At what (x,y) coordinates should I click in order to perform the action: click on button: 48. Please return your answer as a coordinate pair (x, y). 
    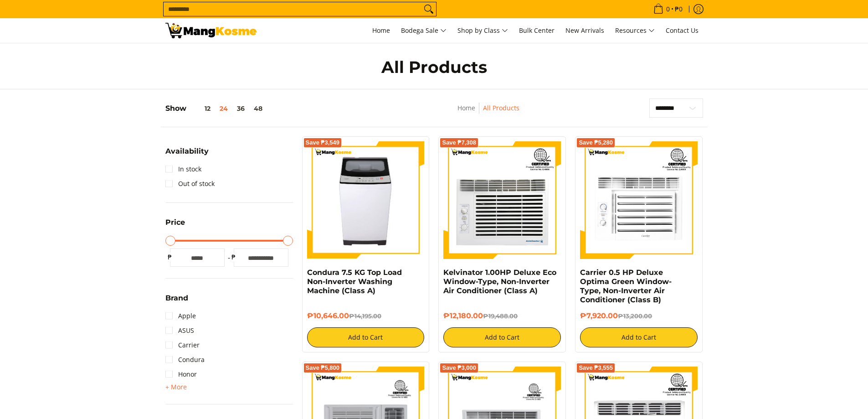
    Looking at the image, I should click on (258, 109).